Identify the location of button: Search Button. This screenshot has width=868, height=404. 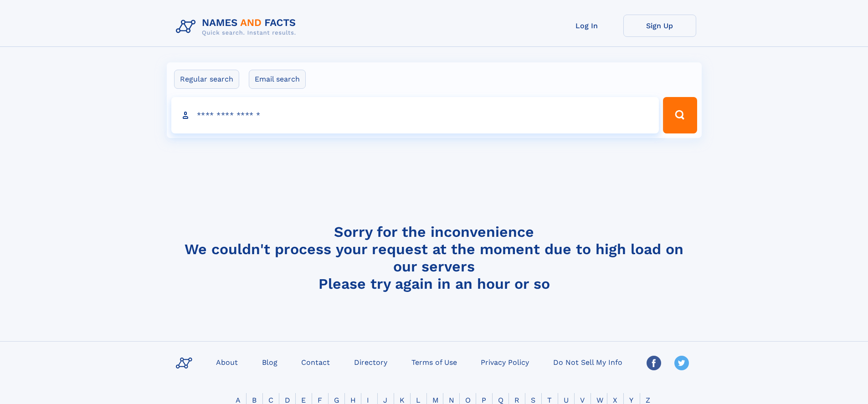
(680, 115).